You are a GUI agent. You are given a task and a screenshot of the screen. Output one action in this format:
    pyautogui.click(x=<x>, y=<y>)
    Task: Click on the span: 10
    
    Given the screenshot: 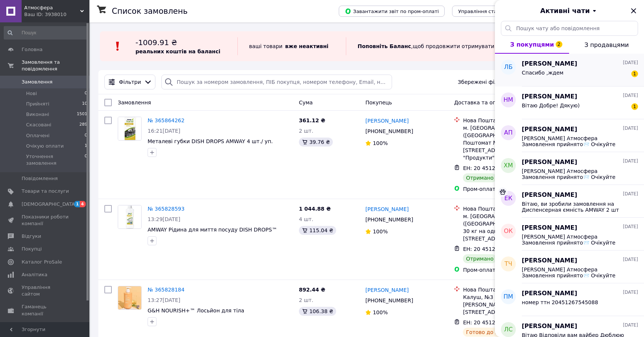 What is the action you would take?
    pyautogui.click(x=85, y=104)
    